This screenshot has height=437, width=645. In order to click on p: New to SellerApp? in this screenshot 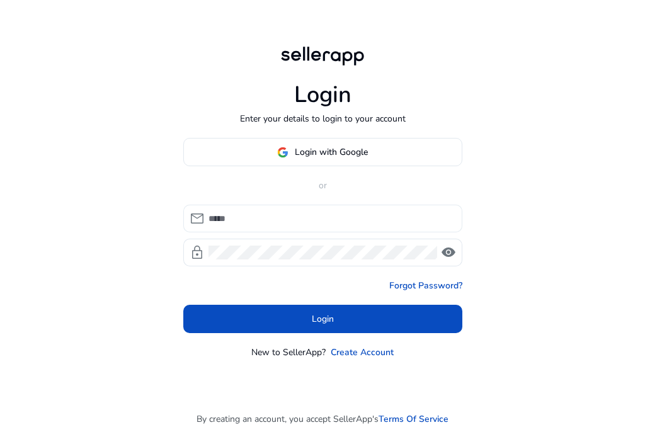, I will do `click(288, 352)`.